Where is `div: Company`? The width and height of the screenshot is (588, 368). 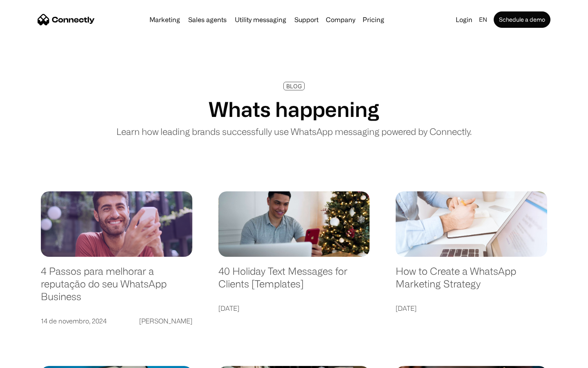 div: Company is located at coordinates (341, 20).